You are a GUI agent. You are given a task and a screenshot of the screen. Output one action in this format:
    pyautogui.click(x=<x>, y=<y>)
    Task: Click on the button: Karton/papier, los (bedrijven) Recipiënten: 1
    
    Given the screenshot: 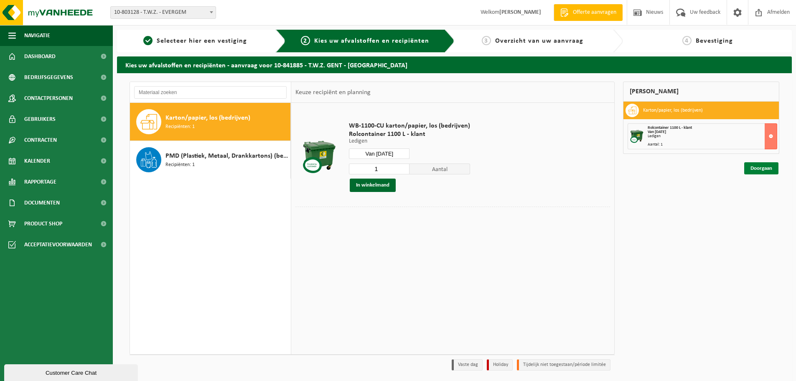 What is the action you would take?
    pyautogui.click(x=210, y=122)
    